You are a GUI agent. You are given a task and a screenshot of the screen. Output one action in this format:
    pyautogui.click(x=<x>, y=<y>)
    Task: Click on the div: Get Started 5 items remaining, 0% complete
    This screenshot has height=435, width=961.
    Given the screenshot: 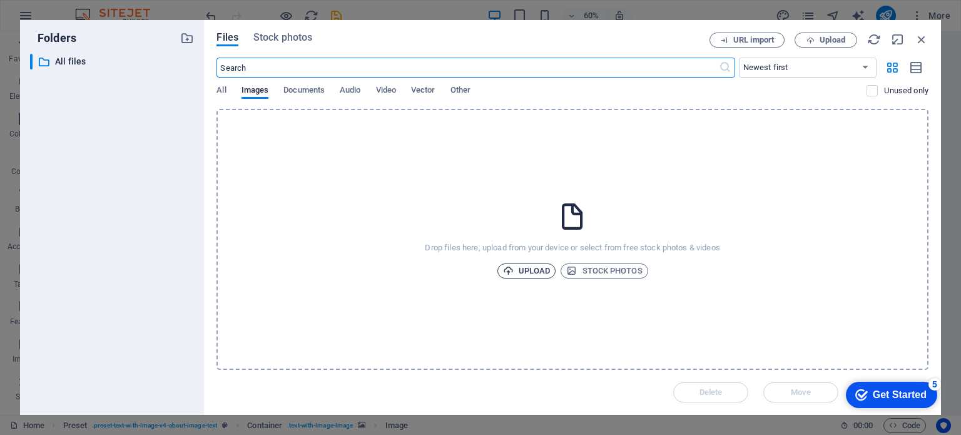 What is the action you would take?
    pyautogui.click(x=56, y=19)
    